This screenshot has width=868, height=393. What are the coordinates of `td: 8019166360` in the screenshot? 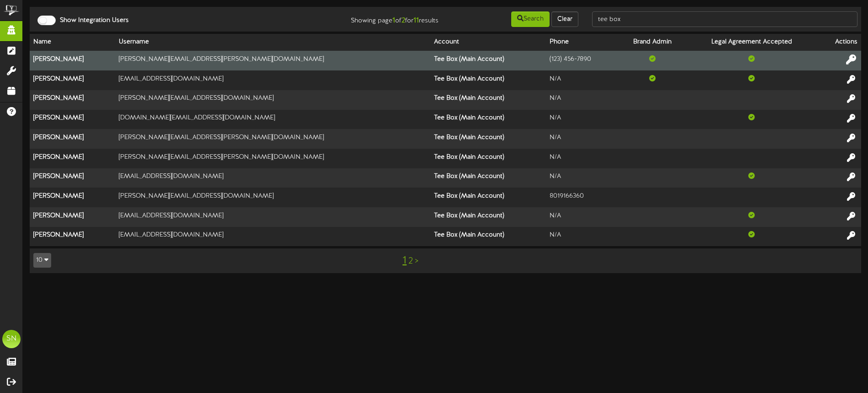 It's located at (582, 197).